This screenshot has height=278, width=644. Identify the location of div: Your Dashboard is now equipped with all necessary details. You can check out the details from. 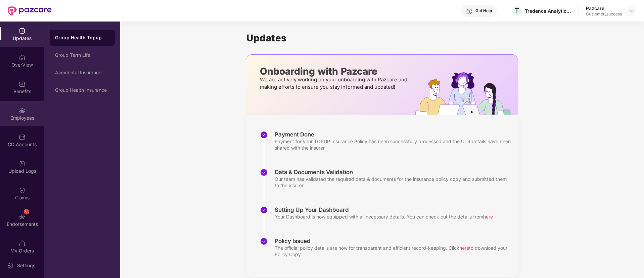
(384, 217).